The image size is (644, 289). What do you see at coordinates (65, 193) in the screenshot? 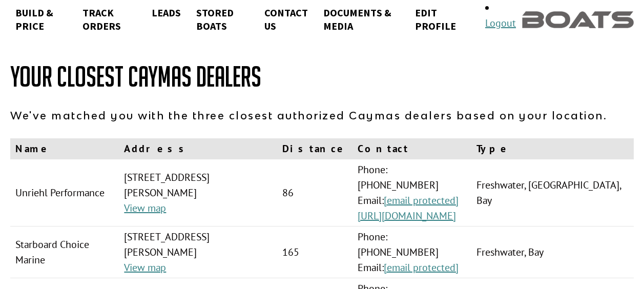
I see `td: Unriehl Performance` at bounding box center [65, 193].